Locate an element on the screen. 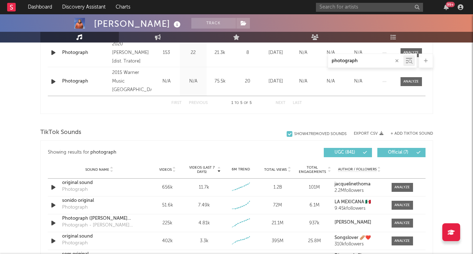 This screenshot has width=473, height=254. a: sonido original is located at coordinates (99, 201).